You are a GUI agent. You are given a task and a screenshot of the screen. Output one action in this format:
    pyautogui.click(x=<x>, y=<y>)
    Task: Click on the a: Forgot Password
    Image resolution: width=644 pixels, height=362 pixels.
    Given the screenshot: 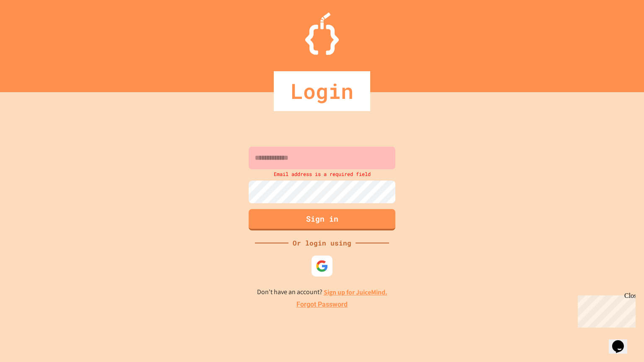 What is the action you would take?
    pyautogui.click(x=322, y=305)
    